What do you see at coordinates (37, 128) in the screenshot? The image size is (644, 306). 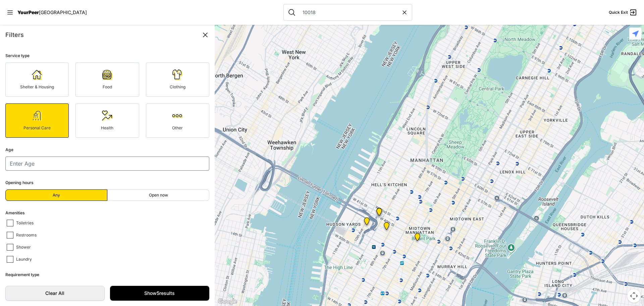 I see `span: Personal Care` at bounding box center [37, 128].